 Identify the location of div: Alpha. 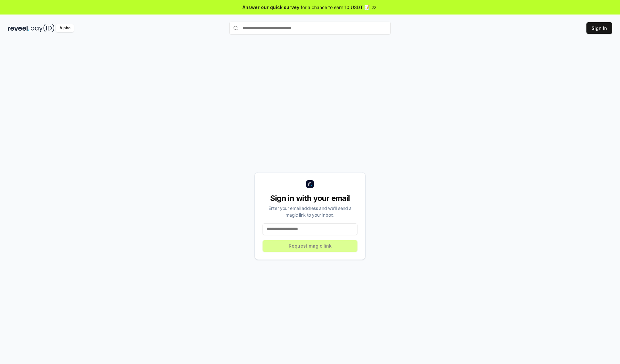
(65, 28).